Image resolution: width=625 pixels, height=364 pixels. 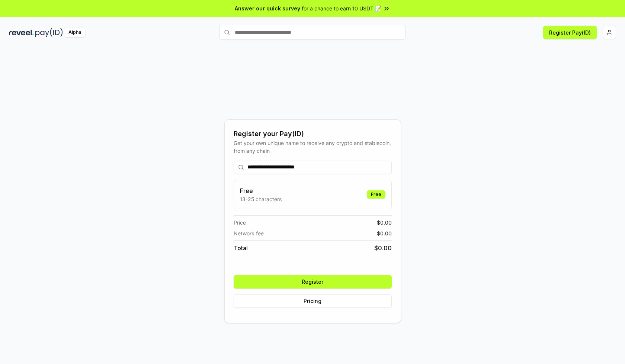 What do you see at coordinates (313, 282) in the screenshot?
I see `button: Register` at bounding box center [313, 282].